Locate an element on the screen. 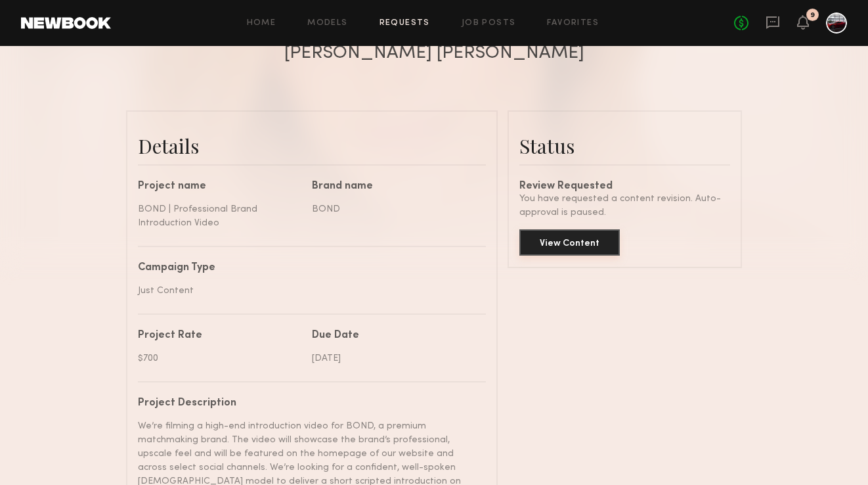 The height and width of the screenshot is (485, 868). div: Project Description is located at coordinates (307, 404).